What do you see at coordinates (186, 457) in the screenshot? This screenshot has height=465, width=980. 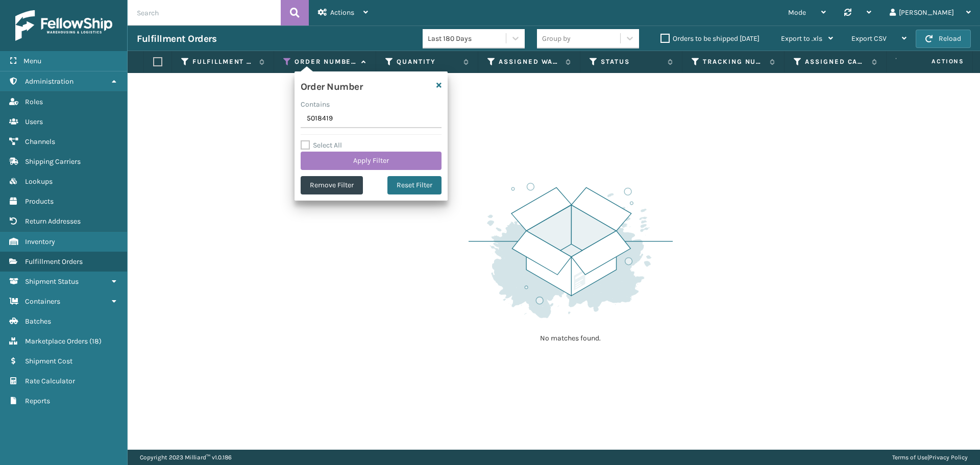 I see `p: Copyright 2023 Milliard™ v 1.0.186` at bounding box center [186, 457].